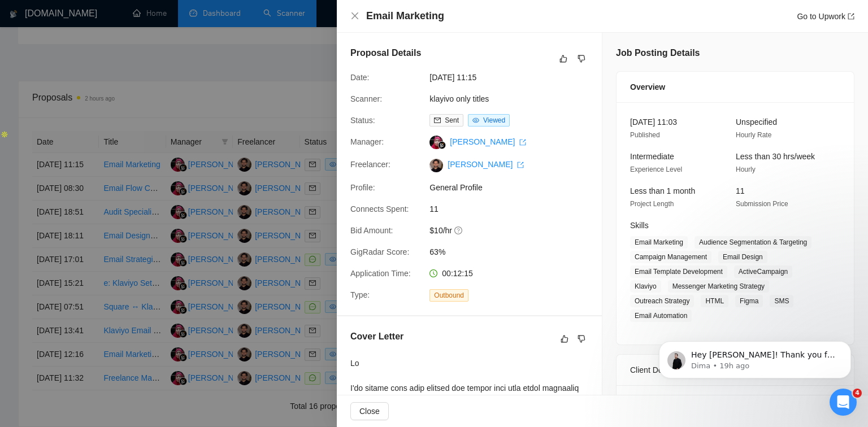  Describe the element at coordinates (745, 169) in the screenshot. I see `span: Hourly` at that location.